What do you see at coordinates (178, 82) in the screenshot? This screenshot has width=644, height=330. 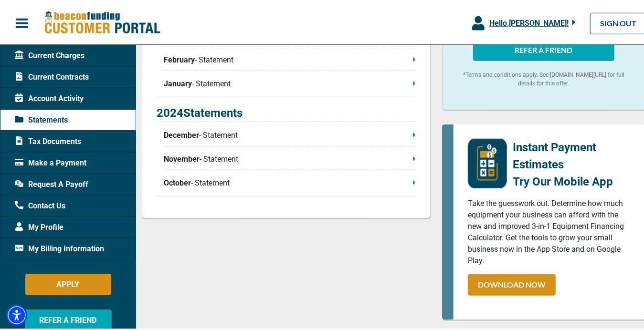 I see `span: January` at bounding box center [178, 82].